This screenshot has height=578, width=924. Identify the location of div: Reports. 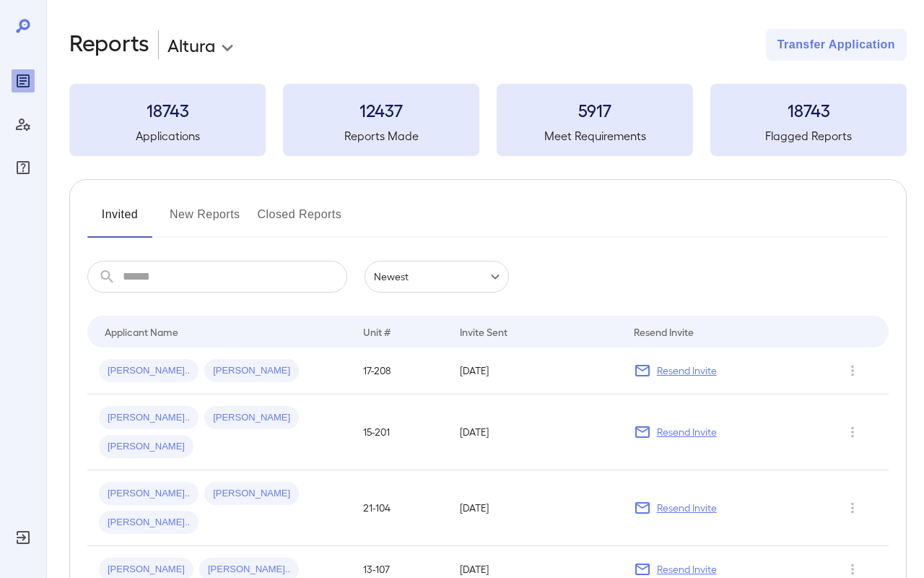
(23, 81).